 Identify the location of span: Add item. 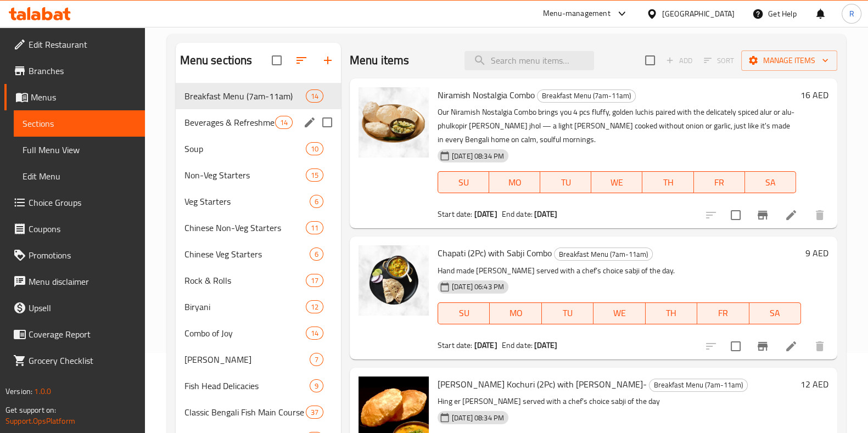
(679, 61).